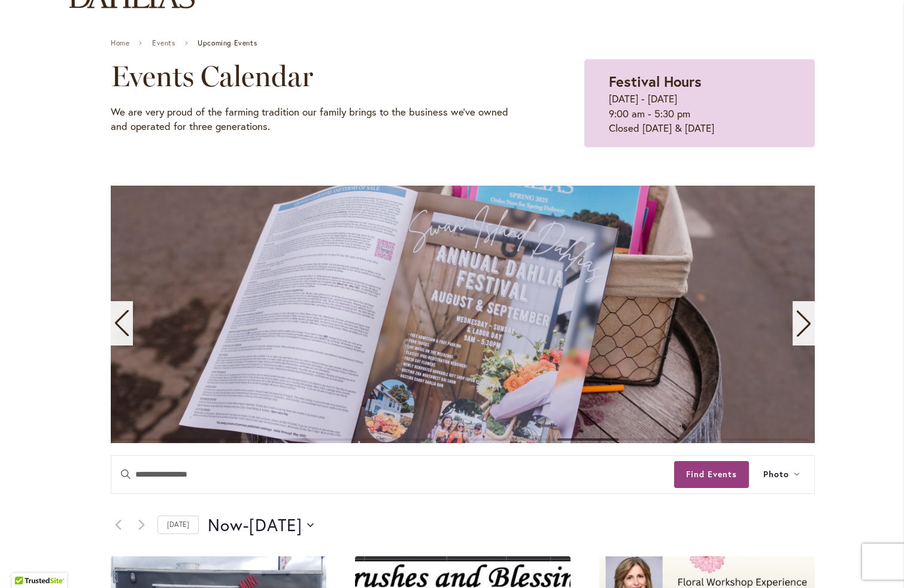 This screenshot has width=904, height=588. Describe the element at coordinates (118, 525) in the screenshot. I see `a: Previous Events` at that location.